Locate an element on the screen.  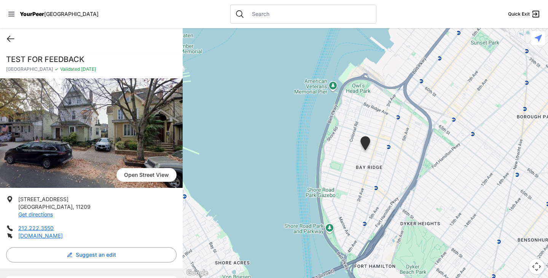
a: 212.222.3550 is located at coordinates (36, 228).